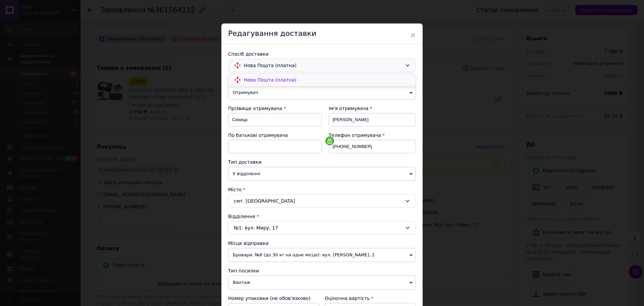 This screenshot has height=306, width=644. What do you see at coordinates (322, 174) in the screenshot?
I see `span: У відділенні` at bounding box center [322, 174].